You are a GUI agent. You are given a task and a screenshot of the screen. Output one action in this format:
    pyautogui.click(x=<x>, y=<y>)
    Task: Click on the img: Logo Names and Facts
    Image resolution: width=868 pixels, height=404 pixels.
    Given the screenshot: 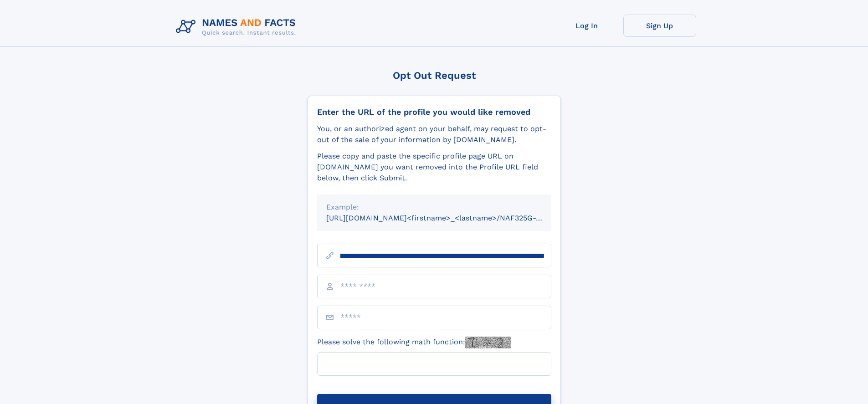 What is the action you would take?
    pyautogui.click(x=238, y=27)
    